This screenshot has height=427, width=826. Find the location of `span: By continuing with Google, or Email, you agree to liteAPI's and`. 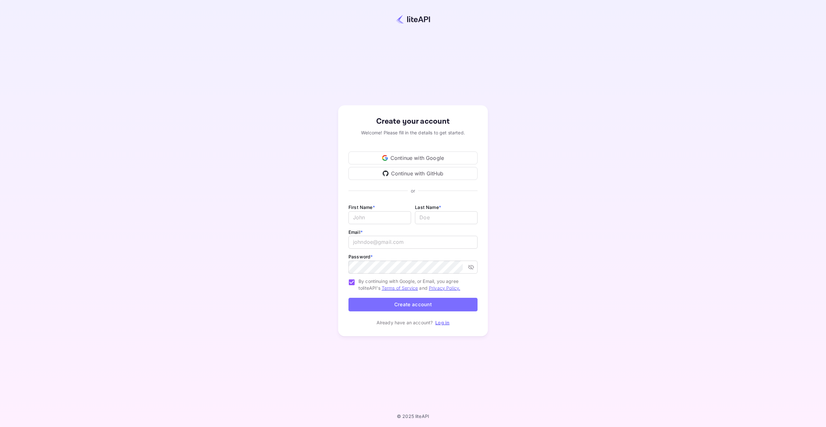

span: By continuing with Google, or Email, you agree to liteAPI's and is located at coordinates (415, 284).